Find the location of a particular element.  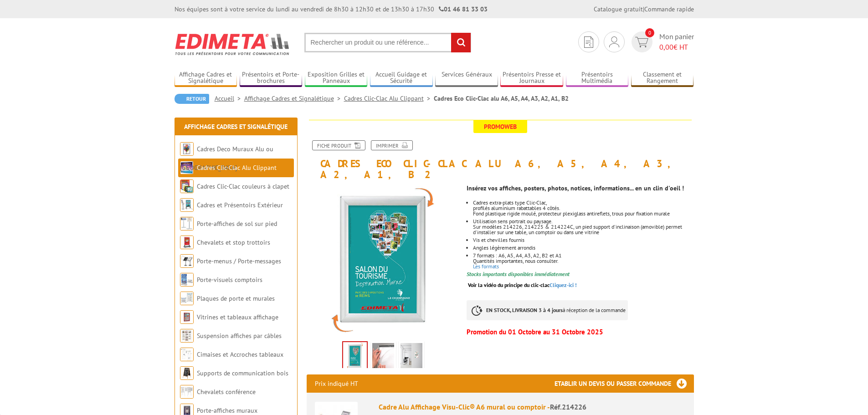

a: Accueil is located at coordinates (229, 98).